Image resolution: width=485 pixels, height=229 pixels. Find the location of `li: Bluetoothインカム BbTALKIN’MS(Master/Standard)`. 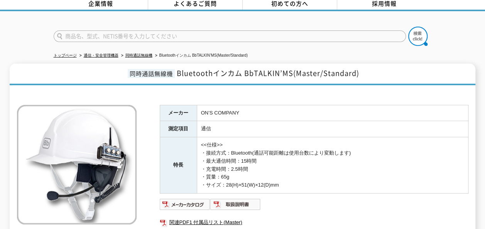

li: Bluetoothインカム BbTALKIN’MS(Master/Standard) is located at coordinates (201, 56).